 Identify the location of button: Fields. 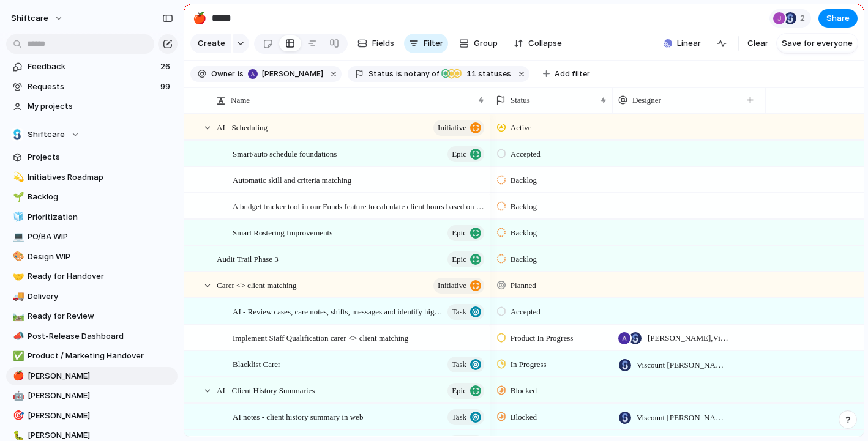
(376, 44).